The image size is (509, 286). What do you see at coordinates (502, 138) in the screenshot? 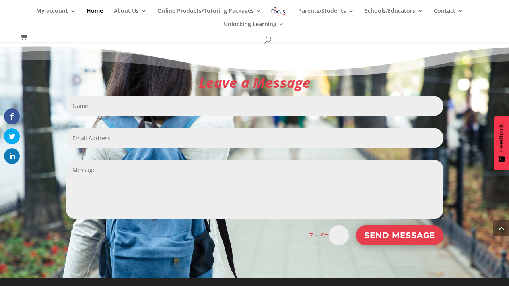
I see `span: Feedback` at bounding box center [502, 138].